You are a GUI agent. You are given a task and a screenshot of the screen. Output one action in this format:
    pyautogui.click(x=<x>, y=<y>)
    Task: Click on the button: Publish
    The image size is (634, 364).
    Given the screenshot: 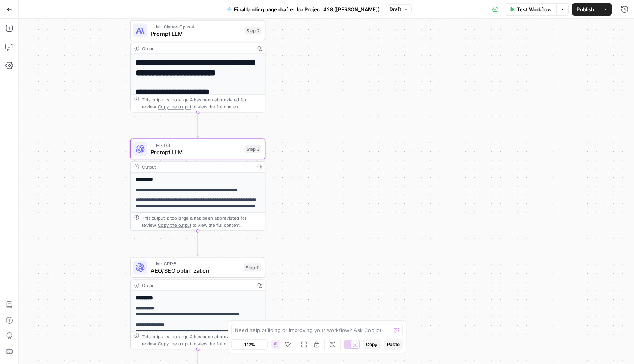 What is the action you would take?
    pyautogui.click(x=585, y=9)
    